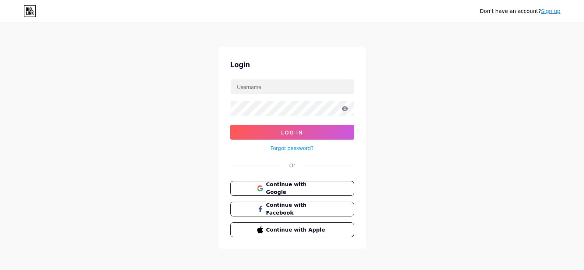  What do you see at coordinates (292, 188) in the screenshot?
I see `a: Continue with Google` at bounding box center [292, 188].